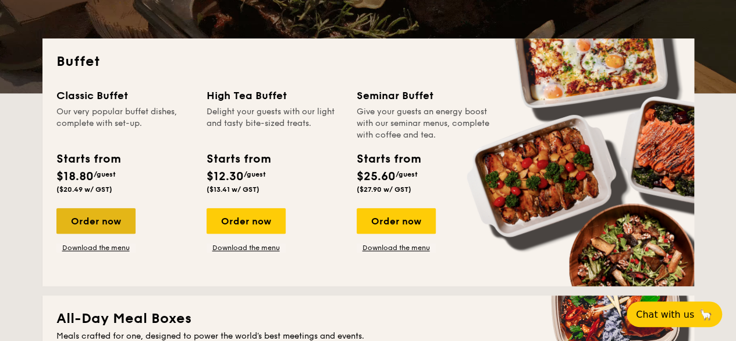  Describe the element at coordinates (369, 62) in the screenshot. I see `h2: Buffet` at that location.